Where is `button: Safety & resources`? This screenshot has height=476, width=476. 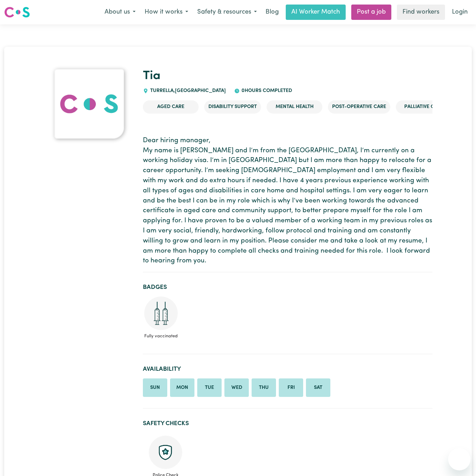
button: Safety & resources is located at coordinates (227, 12).